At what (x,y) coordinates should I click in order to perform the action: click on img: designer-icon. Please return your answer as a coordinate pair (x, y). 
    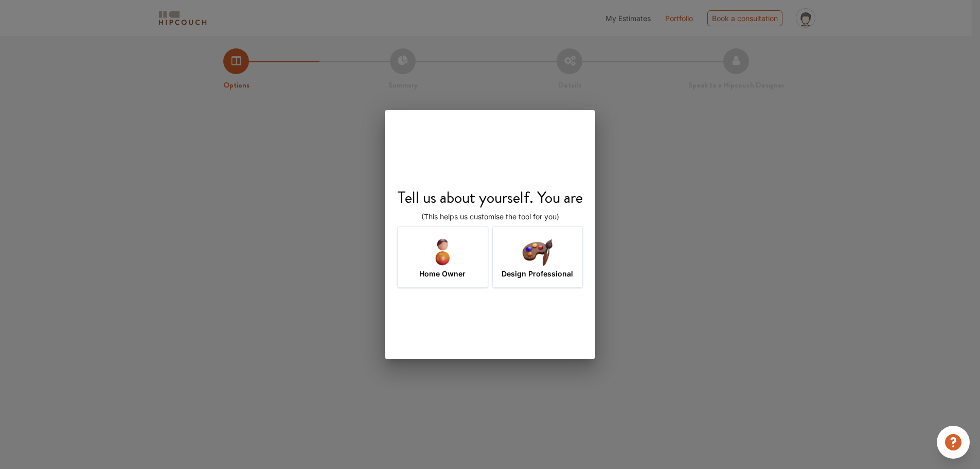
    Looking at the image, I should click on (537, 251).